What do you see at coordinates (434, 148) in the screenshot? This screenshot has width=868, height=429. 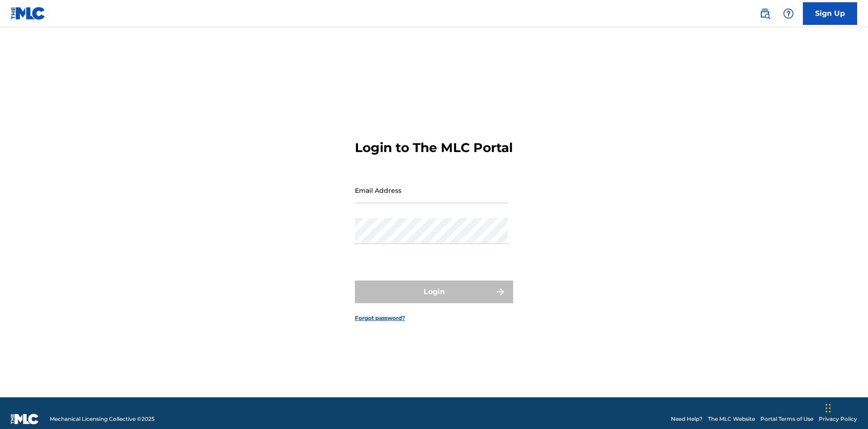 I see `h3: Login to The MLC Portal` at bounding box center [434, 148].